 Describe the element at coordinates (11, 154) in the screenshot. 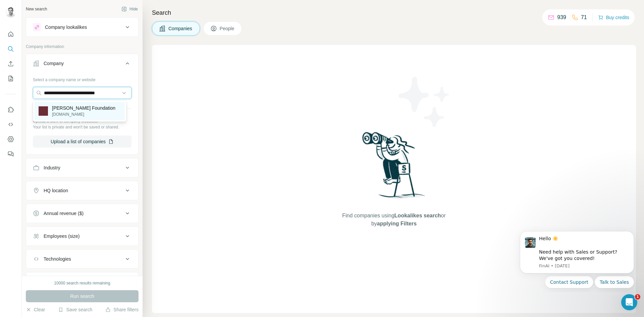

I see `button: Feedback` at that location.